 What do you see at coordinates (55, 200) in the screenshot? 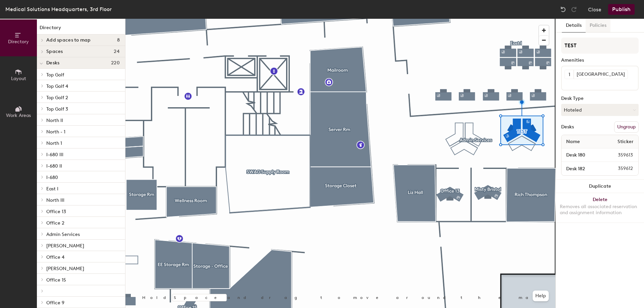
I see `span: North III` at bounding box center [55, 200].